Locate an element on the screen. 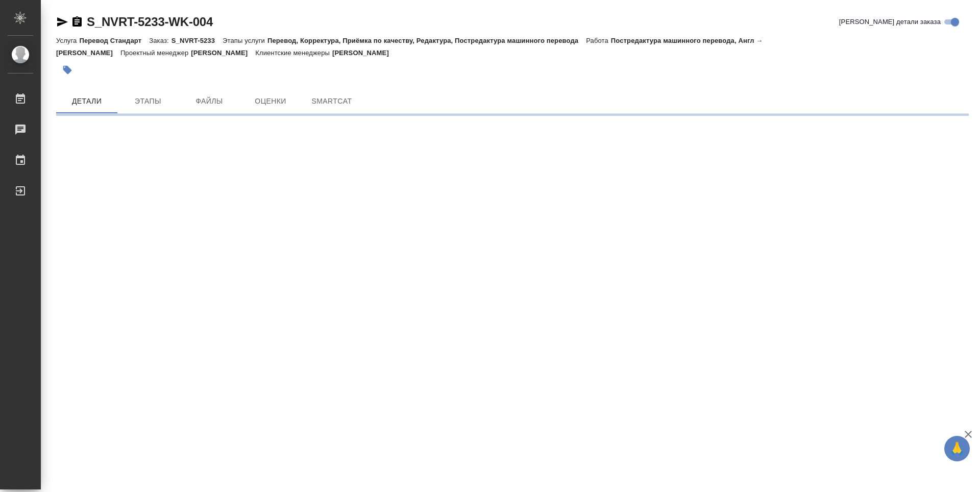 This screenshot has height=492, width=980. span: Файлы is located at coordinates (209, 101).